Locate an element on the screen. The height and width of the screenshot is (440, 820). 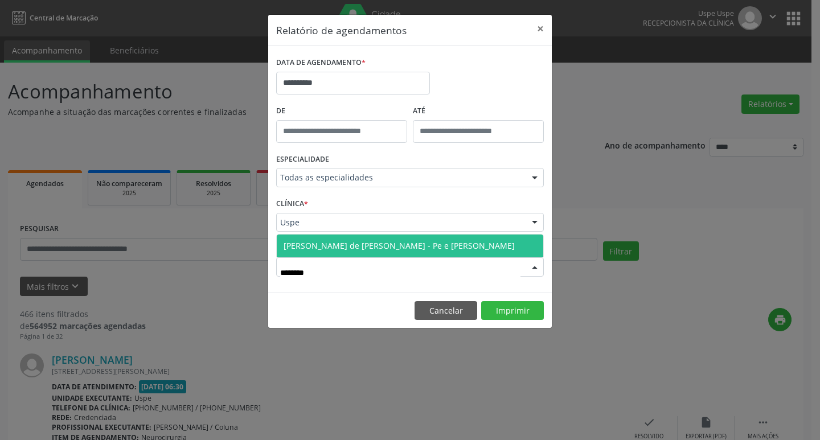
span: Uspe is located at coordinates (400, 223).